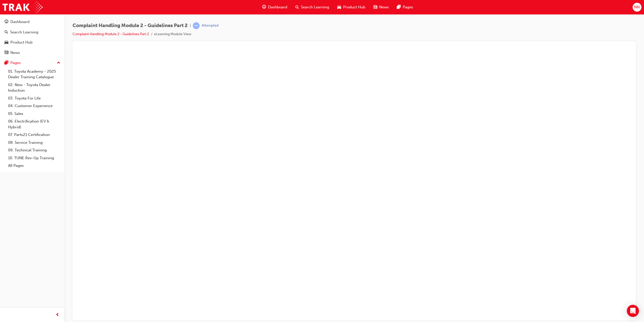  Describe the element at coordinates (34, 114) in the screenshot. I see `a: 05. Sales` at that location.